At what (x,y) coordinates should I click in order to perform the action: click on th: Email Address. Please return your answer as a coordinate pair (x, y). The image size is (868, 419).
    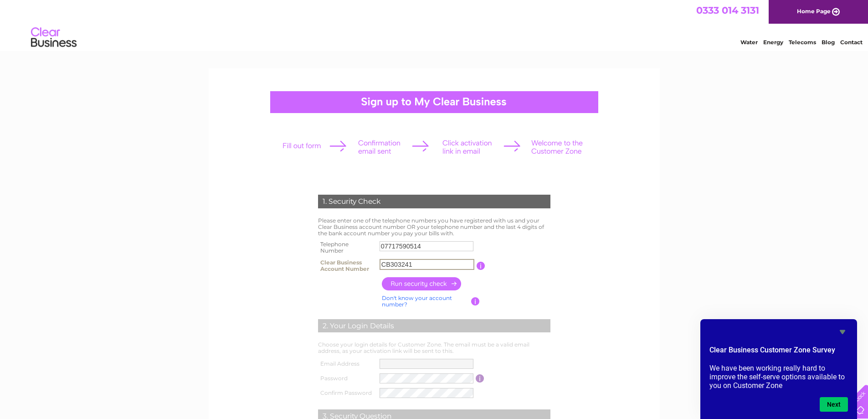
    Looking at the image, I should click on (347, 364).